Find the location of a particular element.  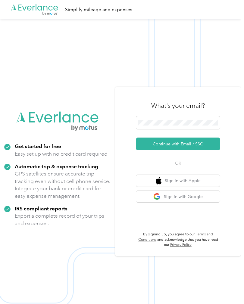

strong: Get started for free is located at coordinates (38, 146).